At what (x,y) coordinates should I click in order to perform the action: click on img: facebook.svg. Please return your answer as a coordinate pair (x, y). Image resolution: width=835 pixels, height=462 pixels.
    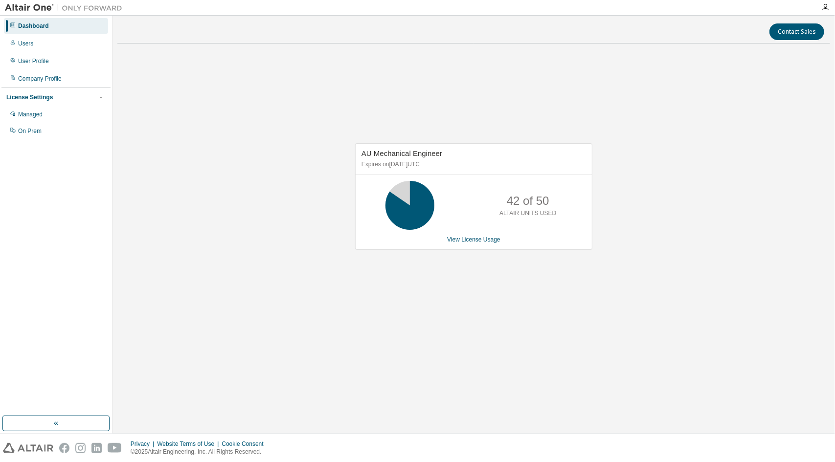
    Looking at the image, I should click on (64, 448).